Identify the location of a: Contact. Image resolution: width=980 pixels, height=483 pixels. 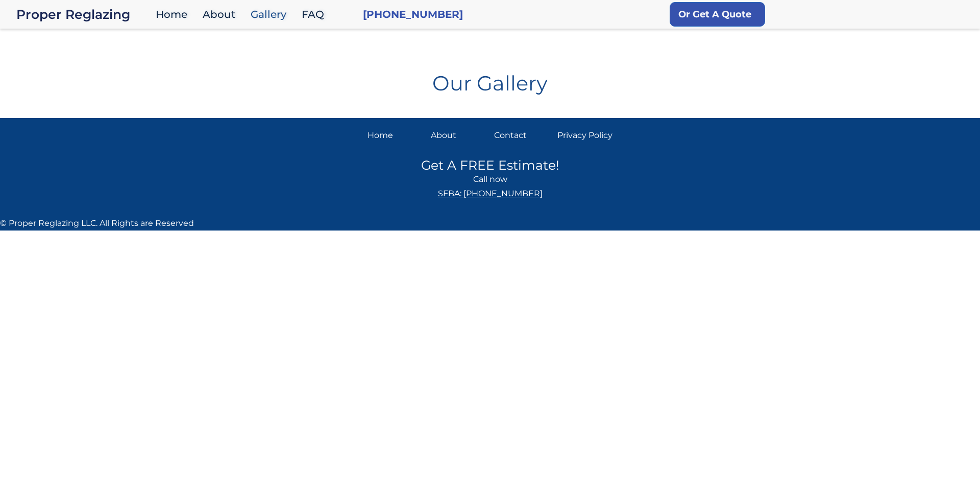
(522, 135).